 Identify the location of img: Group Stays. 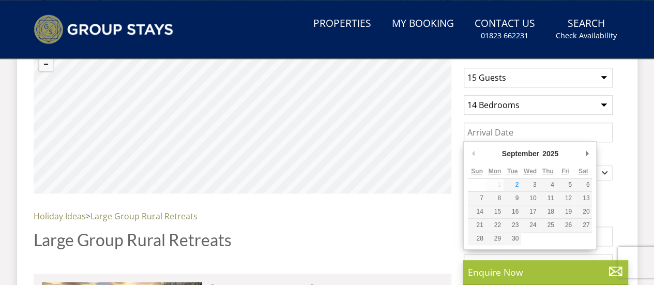
(103, 29).